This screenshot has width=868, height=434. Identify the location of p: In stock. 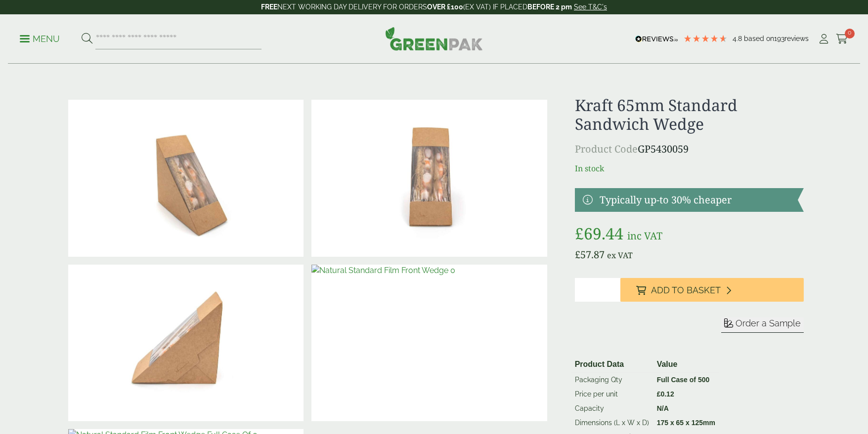
(689, 168).